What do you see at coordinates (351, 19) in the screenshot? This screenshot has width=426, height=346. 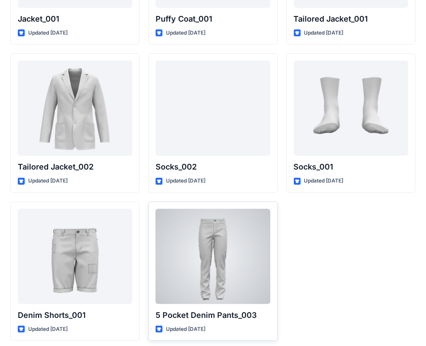 I see `p: Tailored Jacket_001` at bounding box center [351, 19].